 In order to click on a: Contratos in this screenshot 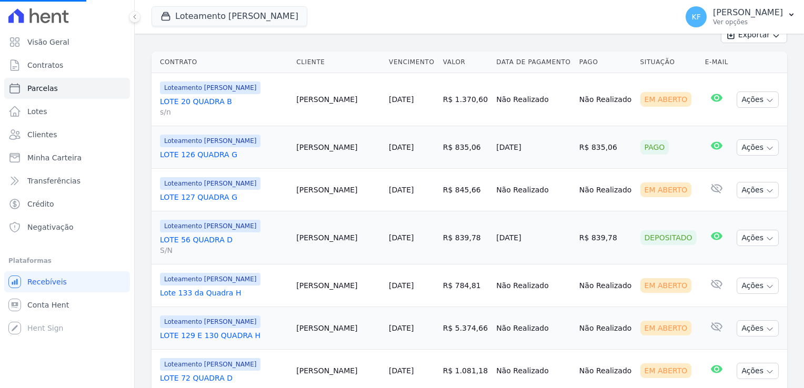, I will do `click(67, 65)`.